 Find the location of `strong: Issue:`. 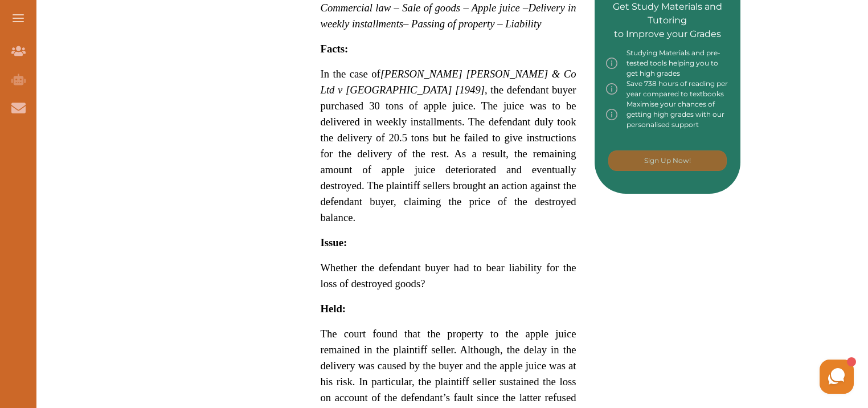

strong: Issue: is located at coordinates (334, 242).